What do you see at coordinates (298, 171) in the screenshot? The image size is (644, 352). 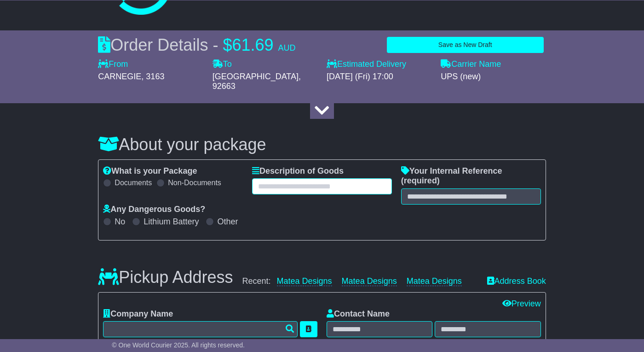 I see `label: Description of Goods` at bounding box center [298, 171].